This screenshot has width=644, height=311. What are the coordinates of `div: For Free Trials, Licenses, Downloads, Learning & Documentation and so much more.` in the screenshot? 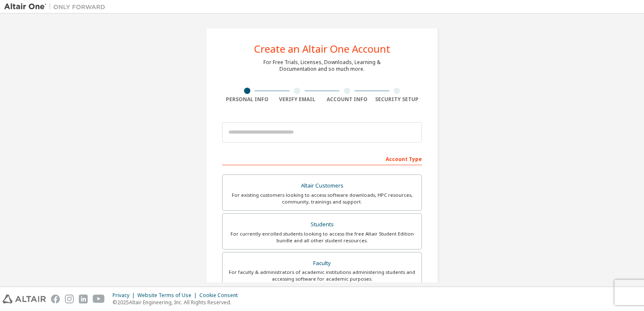 It's located at (322, 66).